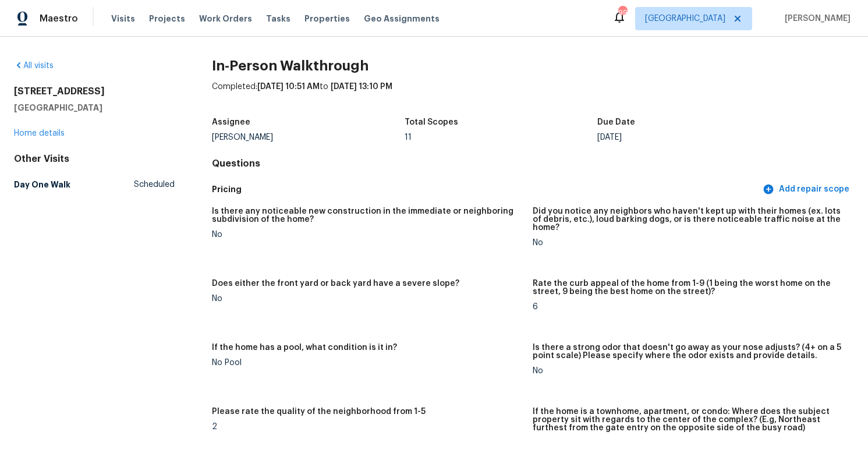 Image resolution: width=868 pixels, height=453 pixels. I want to click on h5: Due Date, so click(616, 123).